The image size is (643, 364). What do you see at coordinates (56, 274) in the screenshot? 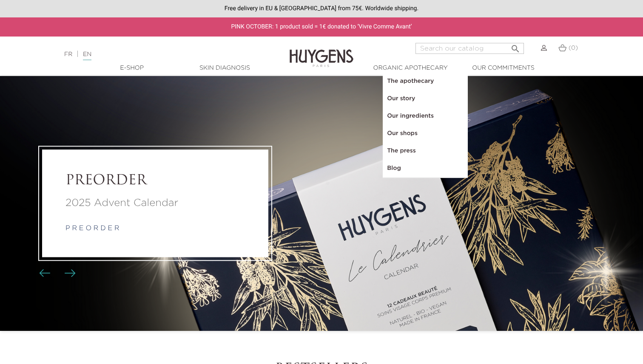
I see `div: Carousel buttons` at bounding box center [56, 274].